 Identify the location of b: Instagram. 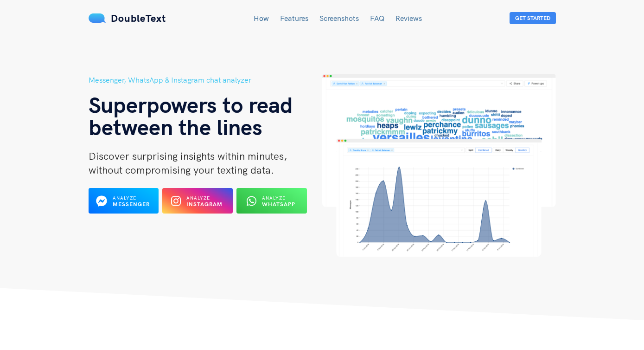
(204, 204).